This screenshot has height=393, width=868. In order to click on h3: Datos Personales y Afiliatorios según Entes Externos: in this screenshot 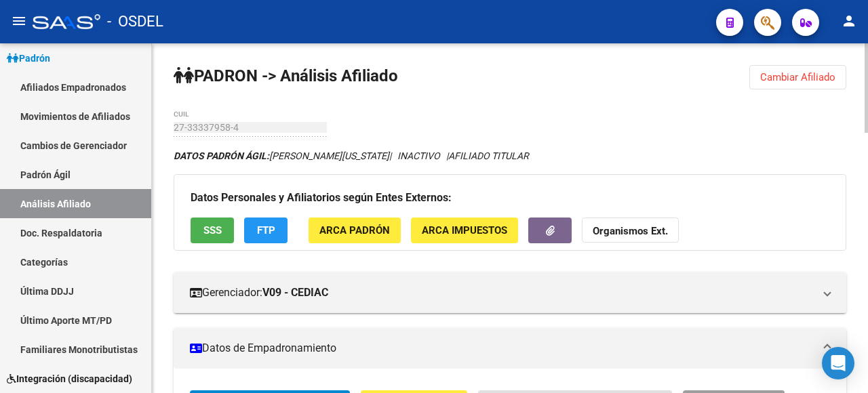, I will do `click(510, 198)`.